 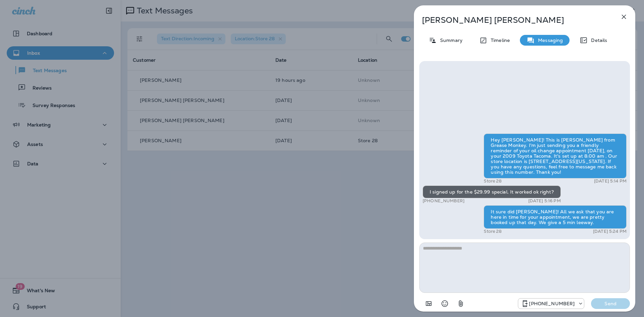 I want to click on div: +1 (208) 858-5823, so click(x=551, y=304).